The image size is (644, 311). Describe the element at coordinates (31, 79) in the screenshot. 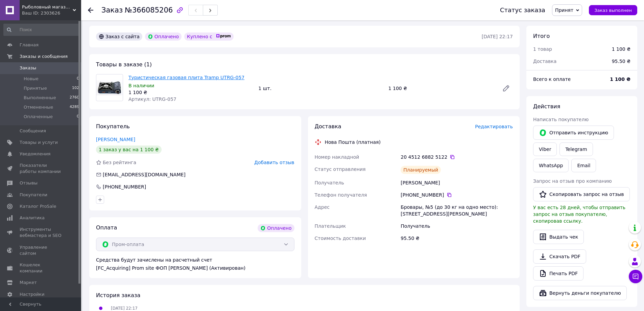

I see `span: Новые` at that location.